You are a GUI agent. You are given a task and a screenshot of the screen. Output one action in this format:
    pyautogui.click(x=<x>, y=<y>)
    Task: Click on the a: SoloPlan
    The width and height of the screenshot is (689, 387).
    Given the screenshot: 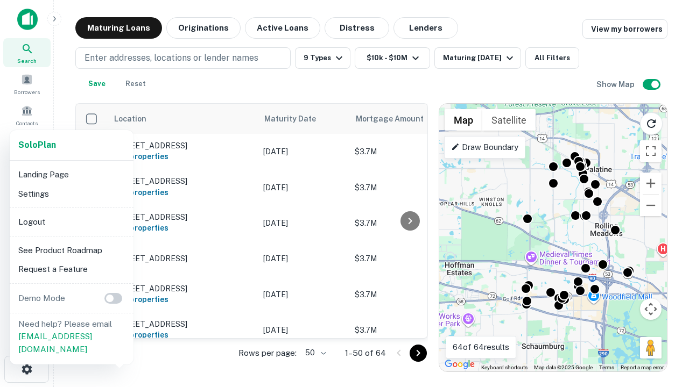 What is the action you would take?
    pyautogui.click(x=37, y=145)
    